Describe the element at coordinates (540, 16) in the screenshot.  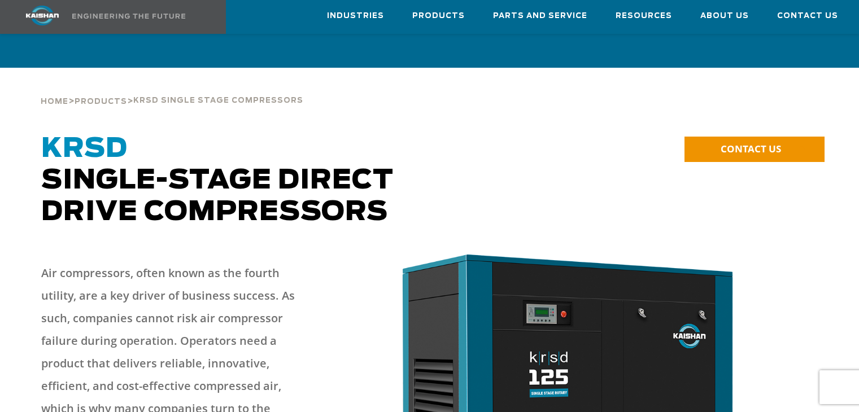
I see `a: Parts and Service` at that location.